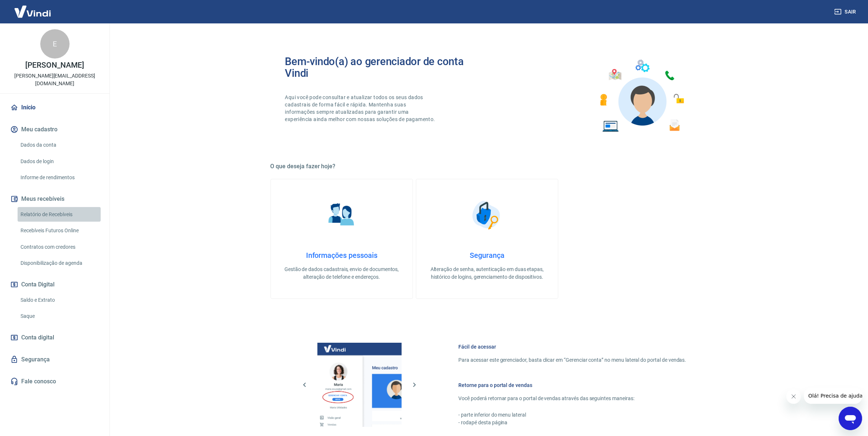 This screenshot has height=436, width=868. I want to click on p: - rodapé desta página, so click(572, 422).